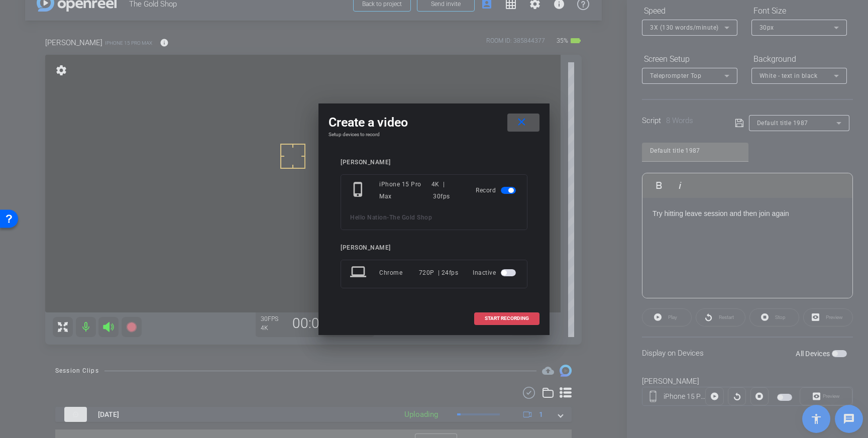 The image size is (868, 438). Describe the element at coordinates (359, 190) in the screenshot. I see `mat-icon: phone_iphone` at that location.